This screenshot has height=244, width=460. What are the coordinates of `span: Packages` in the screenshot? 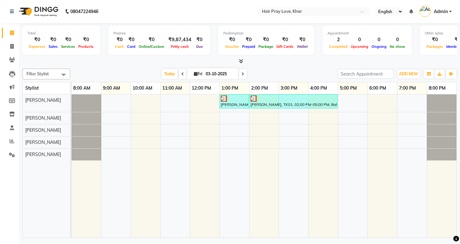 It's located at (435, 47).